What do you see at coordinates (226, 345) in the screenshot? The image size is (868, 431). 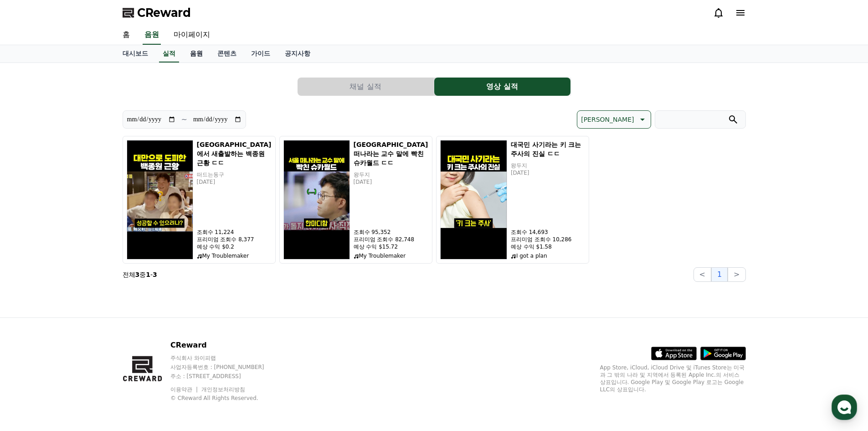 I see `p: CReward` at bounding box center [226, 345].